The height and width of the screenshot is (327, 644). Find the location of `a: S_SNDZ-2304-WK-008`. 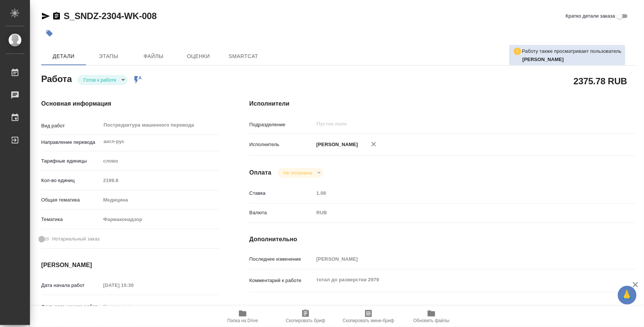

a: S_SNDZ-2304-WK-008 is located at coordinates (110, 16).